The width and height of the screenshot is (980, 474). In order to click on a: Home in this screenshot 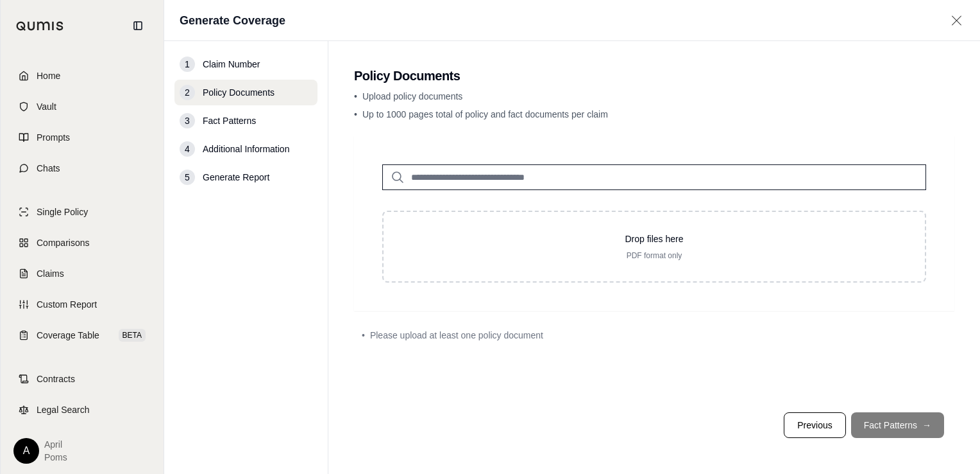, I will do `click(82, 76)`.